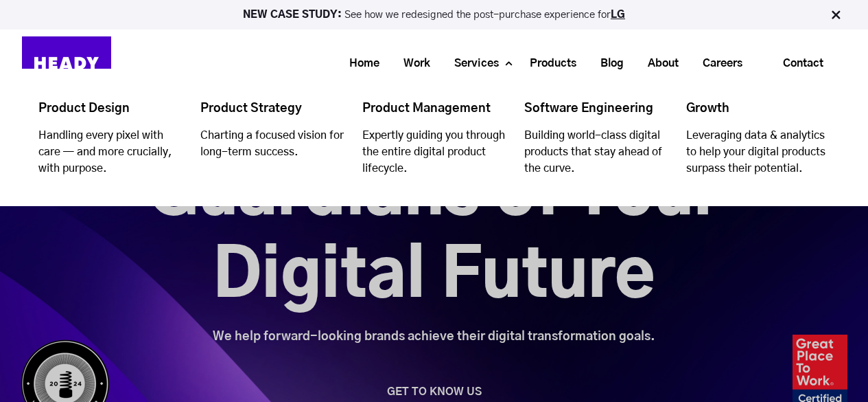 The image size is (868, 402). I want to click on a: Products, so click(547, 63).